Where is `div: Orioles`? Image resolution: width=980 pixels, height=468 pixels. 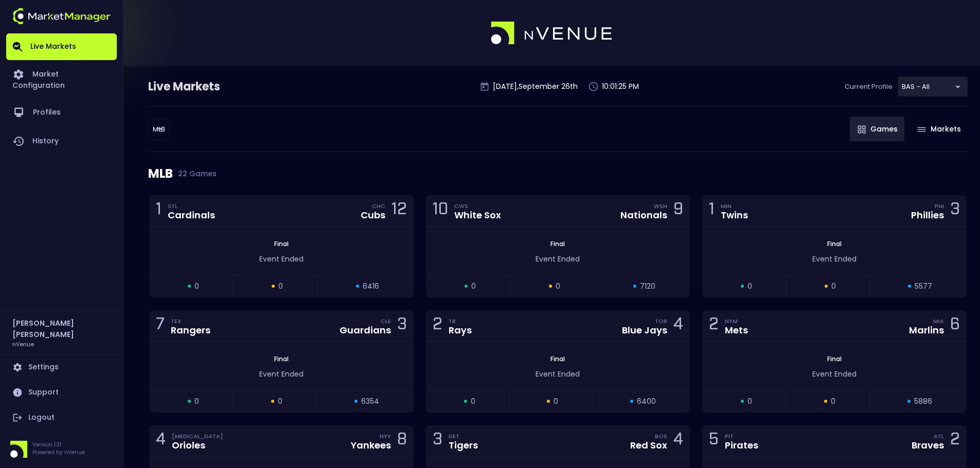 div: Orioles is located at coordinates (198, 446).